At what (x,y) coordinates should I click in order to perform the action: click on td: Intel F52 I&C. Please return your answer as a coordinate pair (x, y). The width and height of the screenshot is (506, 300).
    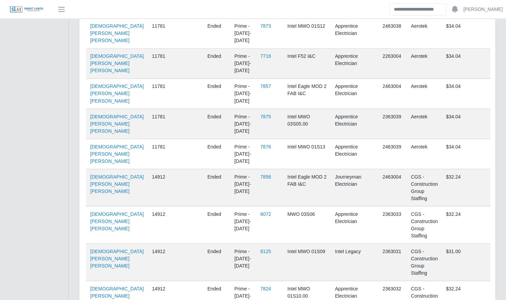
    Looking at the image, I should click on (307, 64).